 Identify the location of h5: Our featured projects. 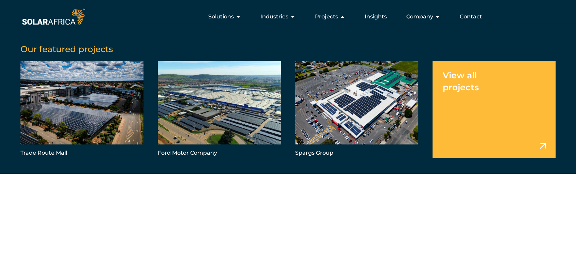
(288, 49).